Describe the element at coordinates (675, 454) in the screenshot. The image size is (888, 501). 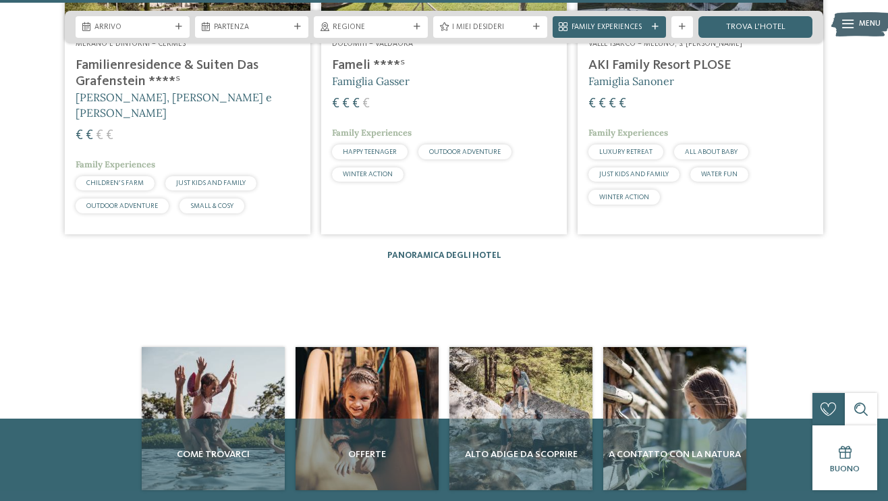
I see `span: A contatto con la natura` at that location.